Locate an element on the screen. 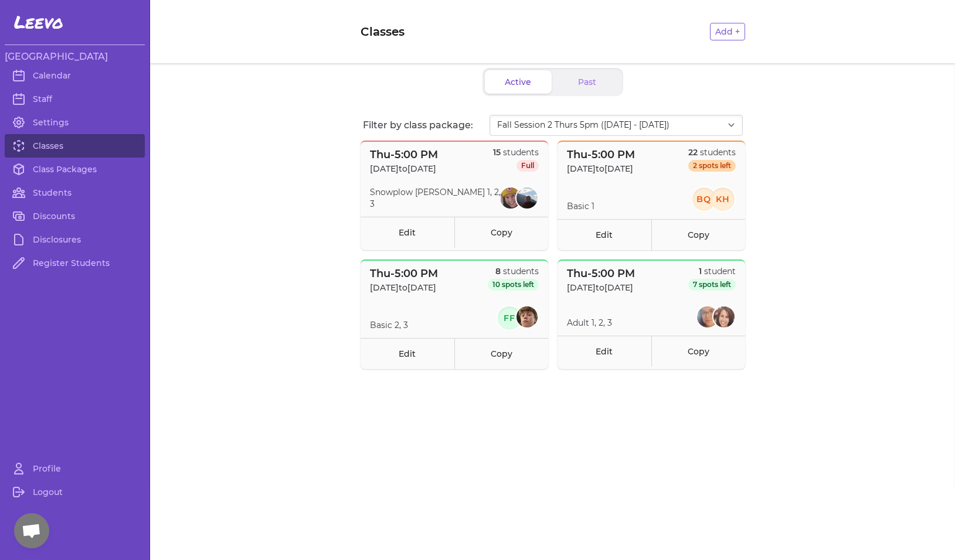 The image size is (955, 560). p: Filter by class package: is located at coordinates (426, 126).